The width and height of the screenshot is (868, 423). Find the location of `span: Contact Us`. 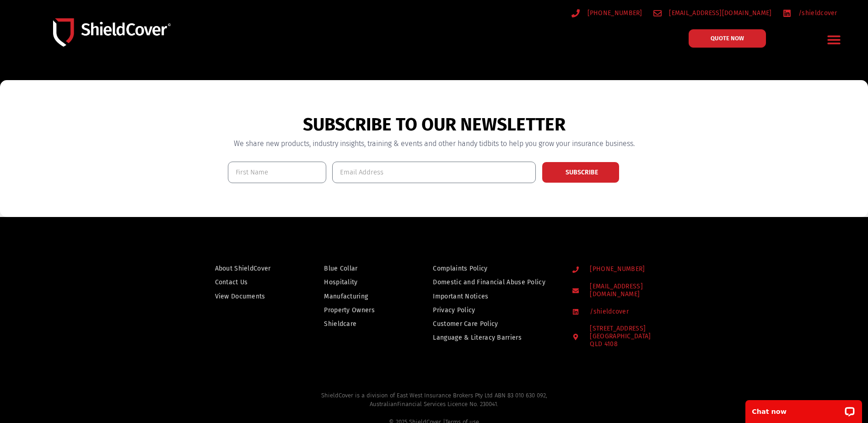

span: Contact Us is located at coordinates (232, 282).